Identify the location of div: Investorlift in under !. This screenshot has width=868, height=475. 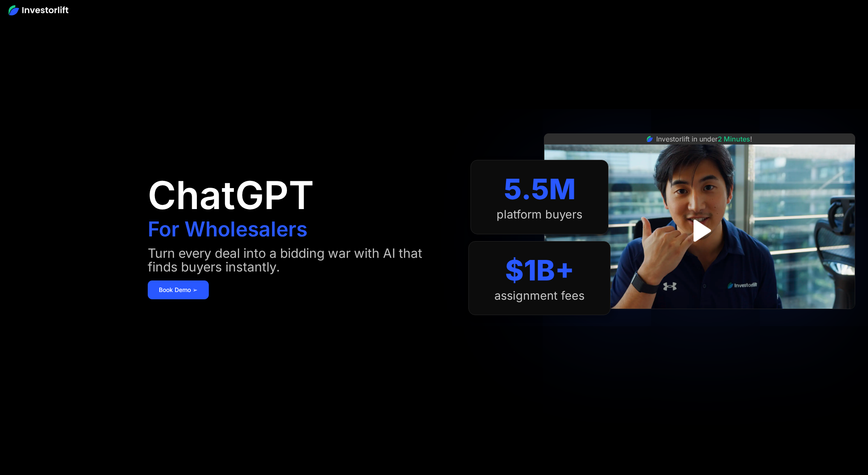
(705, 139).